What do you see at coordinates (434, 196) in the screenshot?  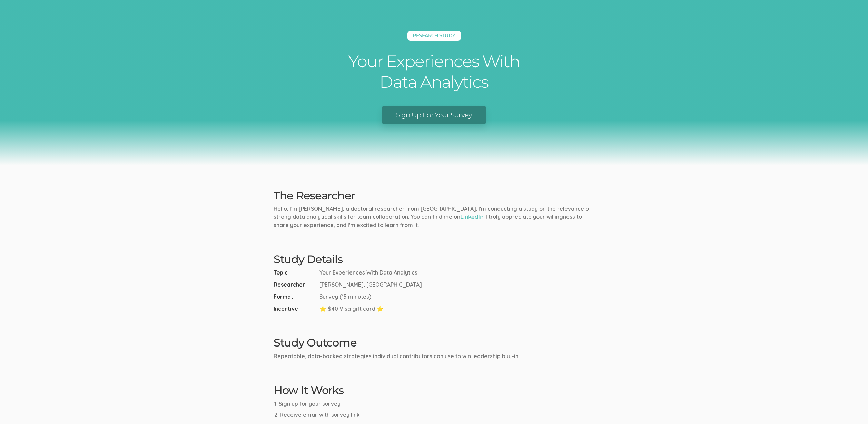 I see `h2: The Researcher` at bounding box center [434, 196].